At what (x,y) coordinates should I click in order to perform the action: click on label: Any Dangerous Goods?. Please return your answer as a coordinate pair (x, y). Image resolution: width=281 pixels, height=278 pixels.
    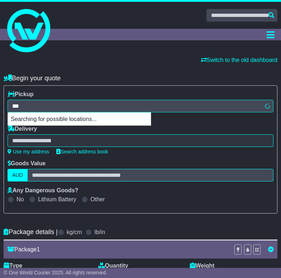
    Looking at the image, I should click on (43, 190).